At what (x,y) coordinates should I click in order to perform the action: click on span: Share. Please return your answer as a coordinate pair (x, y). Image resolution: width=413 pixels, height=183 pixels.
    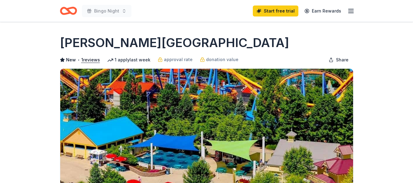
    Looking at the image, I should click on (342, 60).